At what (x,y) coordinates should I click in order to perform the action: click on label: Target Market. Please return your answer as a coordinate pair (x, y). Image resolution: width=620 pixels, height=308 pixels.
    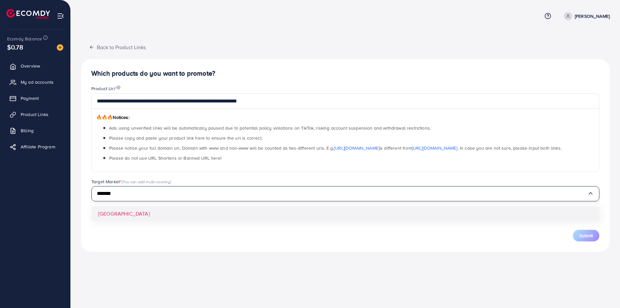
    Looking at the image, I should click on (131, 182).